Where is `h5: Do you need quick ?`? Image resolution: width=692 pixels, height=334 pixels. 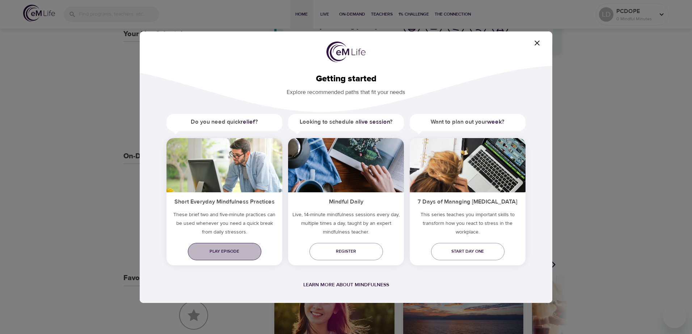
h5: Do you need quick ? is located at coordinates (224, 122).